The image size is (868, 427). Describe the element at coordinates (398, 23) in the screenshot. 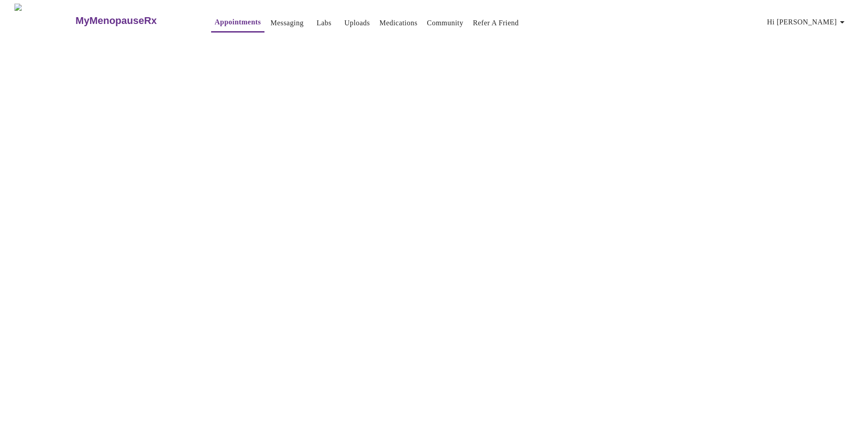

I see `a: Medications` at that location.